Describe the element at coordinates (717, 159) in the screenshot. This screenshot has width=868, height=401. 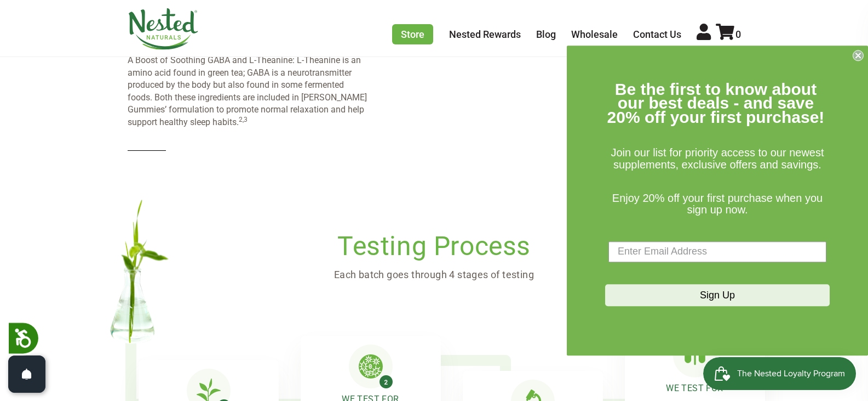
I see `span: Join our list for priority access to our newest supplements, exclusive offers and savings.` at that location.